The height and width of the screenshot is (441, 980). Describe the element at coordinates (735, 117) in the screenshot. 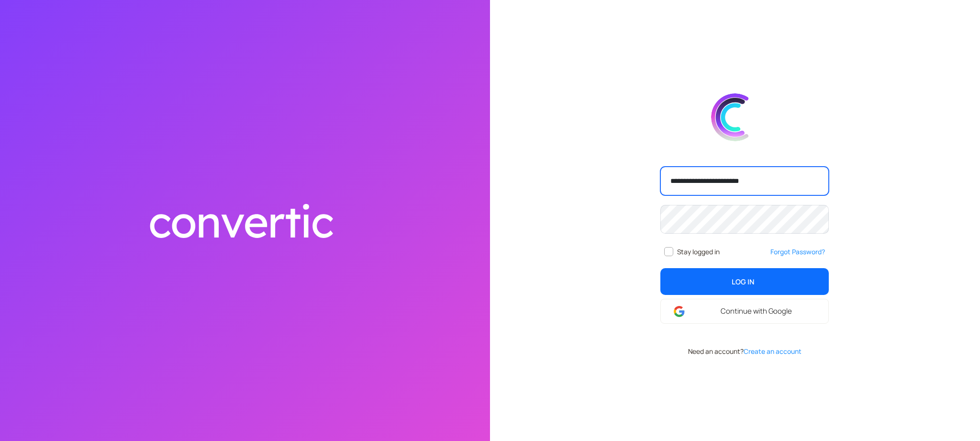

I see `img: convert.svg` at that location.